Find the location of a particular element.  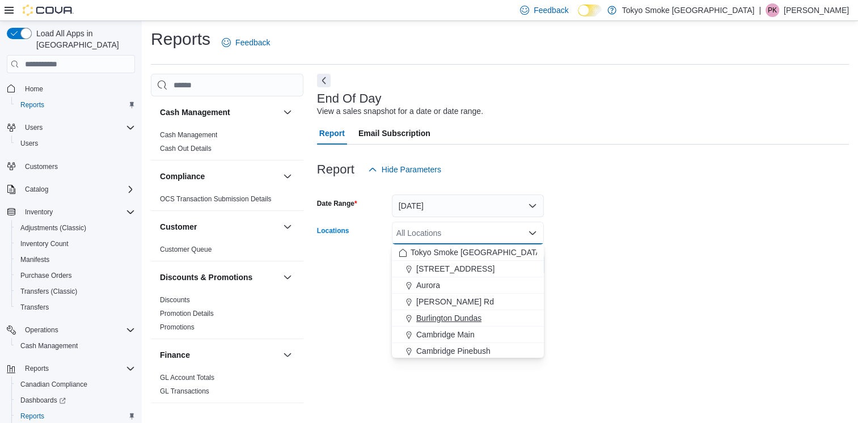

a: Discounts is located at coordinates (175, 300).